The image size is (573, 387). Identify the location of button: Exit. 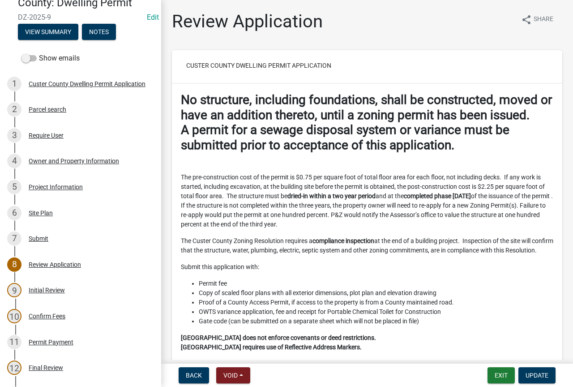
(501, 375).